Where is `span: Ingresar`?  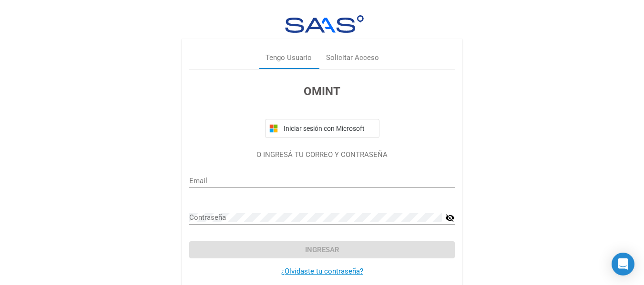 span: Ingresar is located at coordinates (323, 250).